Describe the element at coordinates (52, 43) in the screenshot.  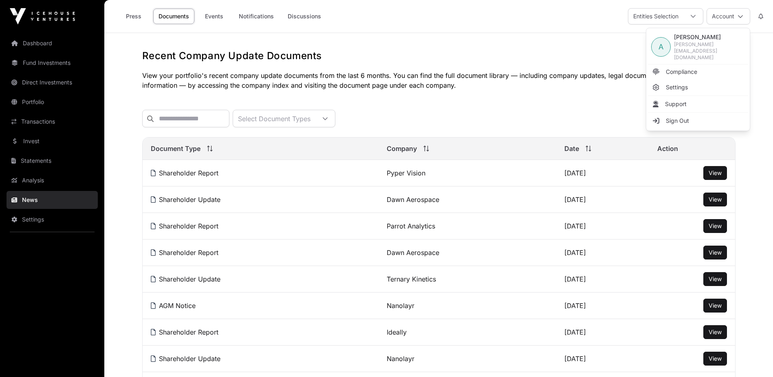
I see `a: Dashboard` at that location.